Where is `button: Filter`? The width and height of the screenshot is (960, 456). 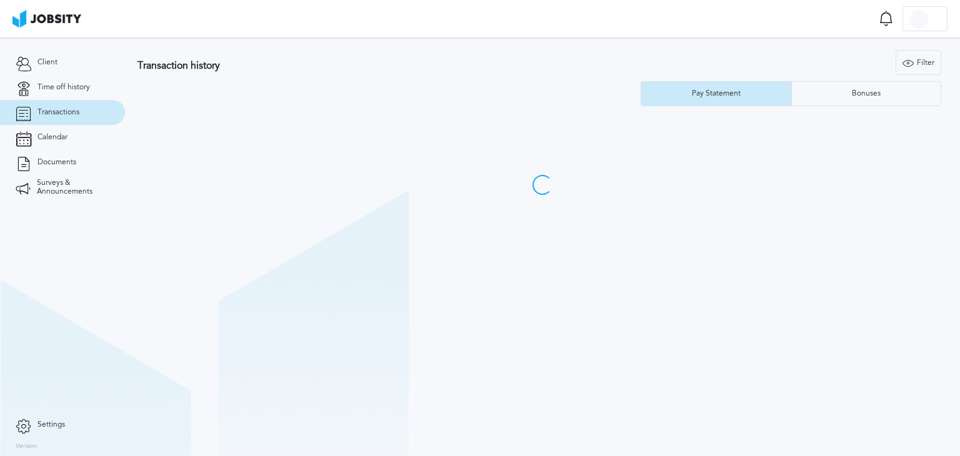 button: Filter is located at coordinates (918, 63).